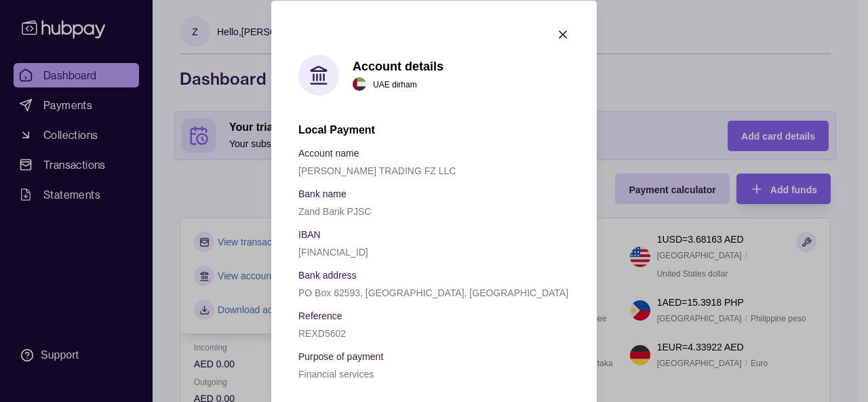 This screenshot has width=868, height=402. Describe the element at coordinates (329, 152) in the screenshot. I see `p: Account name` at that location.